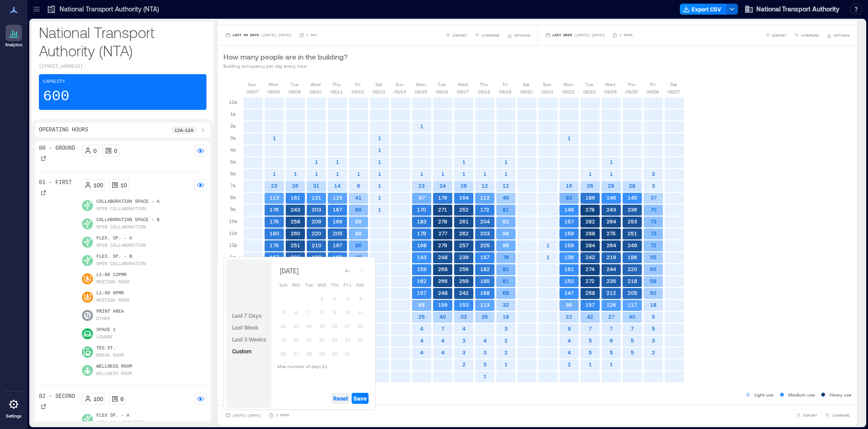 This screenshot has width=868, height=429. I want to click on text: 271, so click(442, 209).